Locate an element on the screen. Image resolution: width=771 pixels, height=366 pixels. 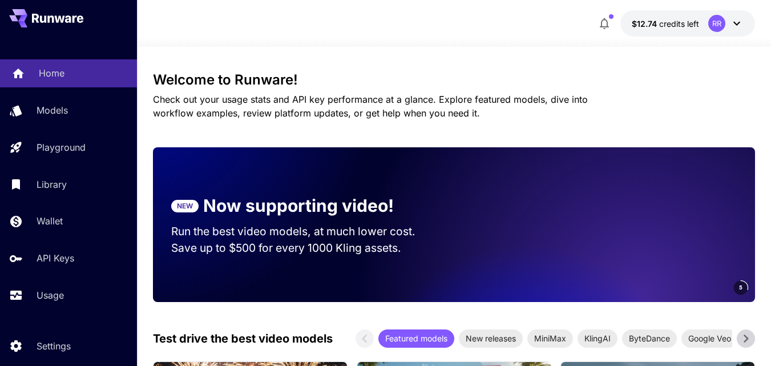
p: API Keys is located at coordinates (55, 258).